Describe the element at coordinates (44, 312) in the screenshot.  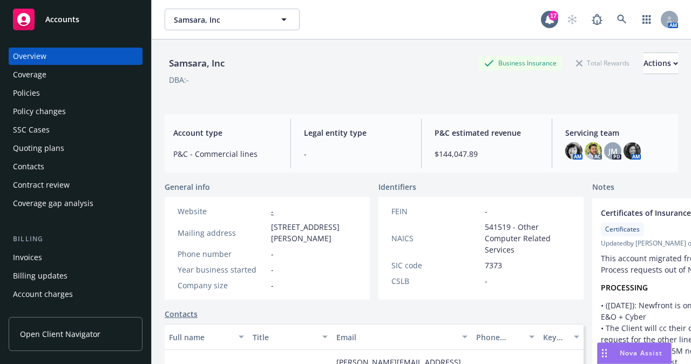
I see `div: Installment plans` at that location.